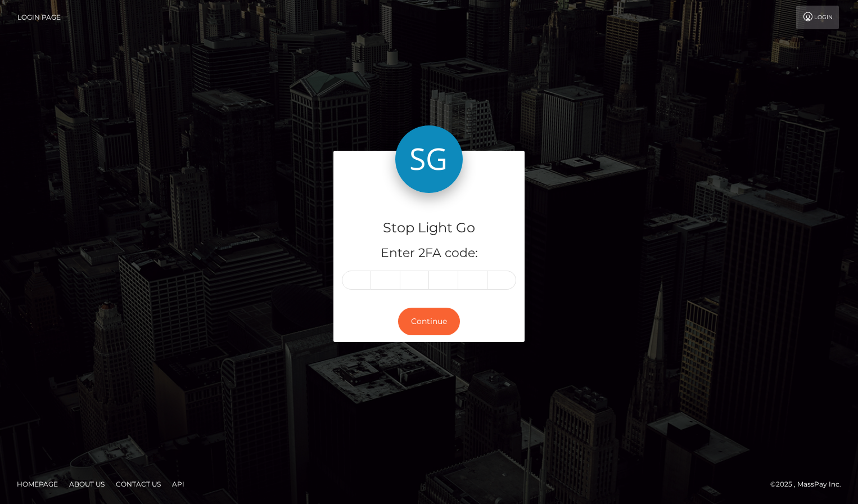 The height and width of the screenshot is (504, 858). What do you see at coordinates (429, 253) in the screenshot?
I see `h5: Enter 2FA code:` at bounding box center [429, 253].